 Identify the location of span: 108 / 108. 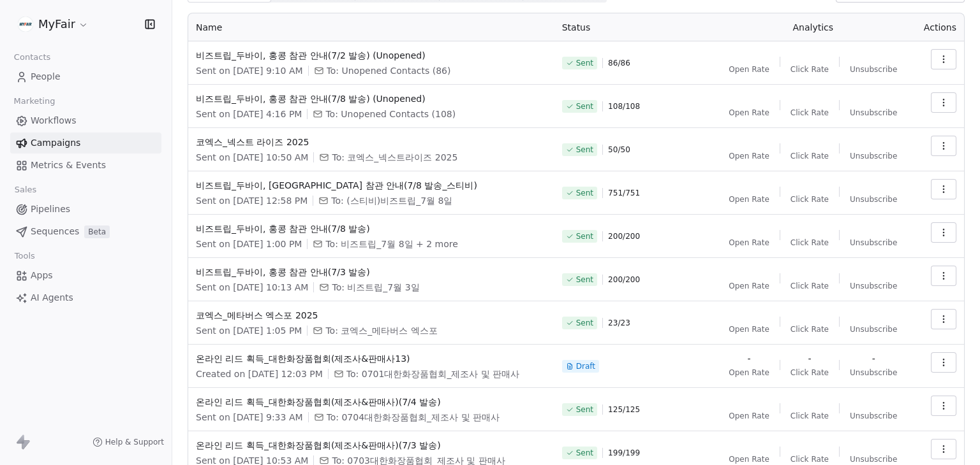
(624, 106).